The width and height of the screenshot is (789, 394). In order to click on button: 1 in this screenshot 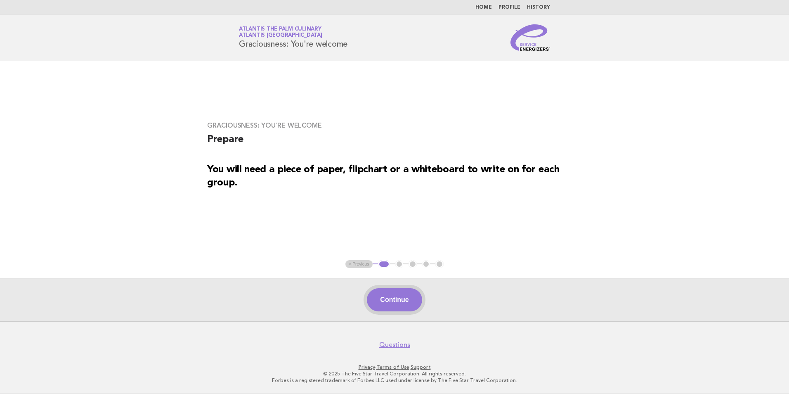, I will do `click(384, 264)`.